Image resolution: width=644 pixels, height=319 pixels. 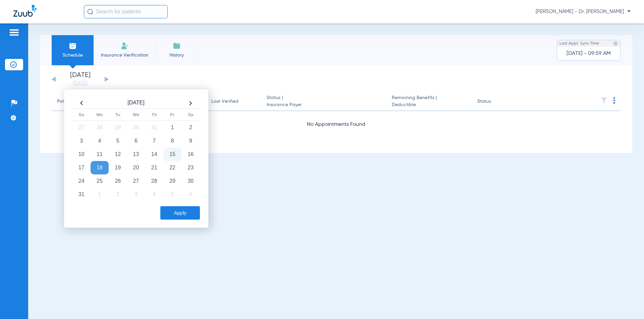 I want to click on span: Deductible, so click(x=429, y=105).